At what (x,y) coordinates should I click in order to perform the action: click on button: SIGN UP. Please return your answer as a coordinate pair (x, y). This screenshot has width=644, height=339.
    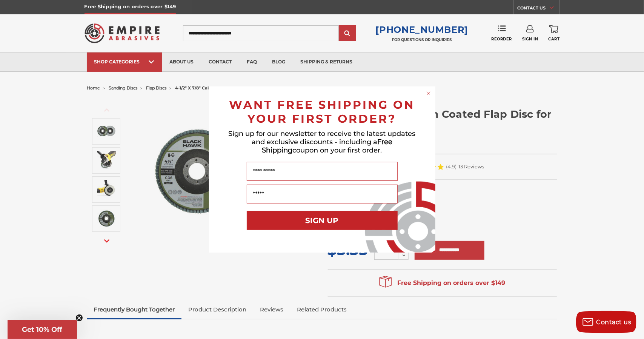
    Looking at the image, I should click on (322, 220).